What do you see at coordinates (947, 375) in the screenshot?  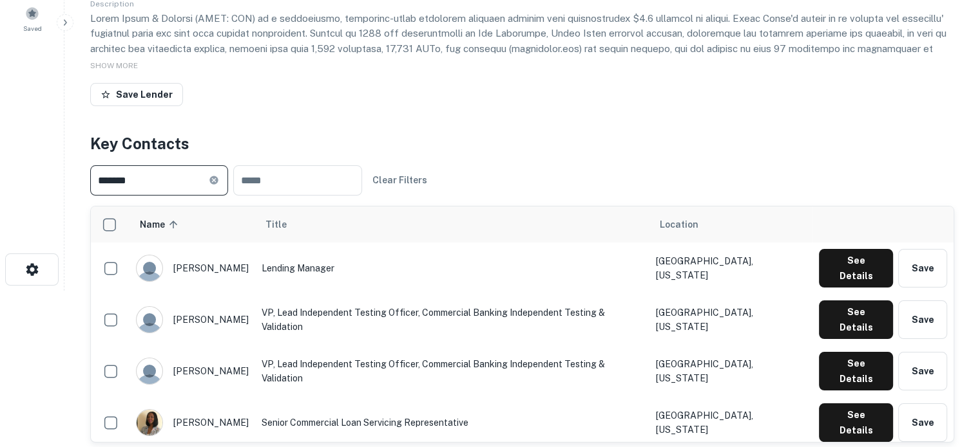 I see `div: Chat Widget` at bounding box center [947, 375].